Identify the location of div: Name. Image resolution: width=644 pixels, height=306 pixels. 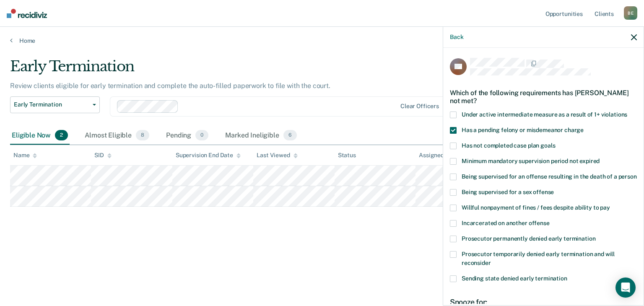
(25, 155).